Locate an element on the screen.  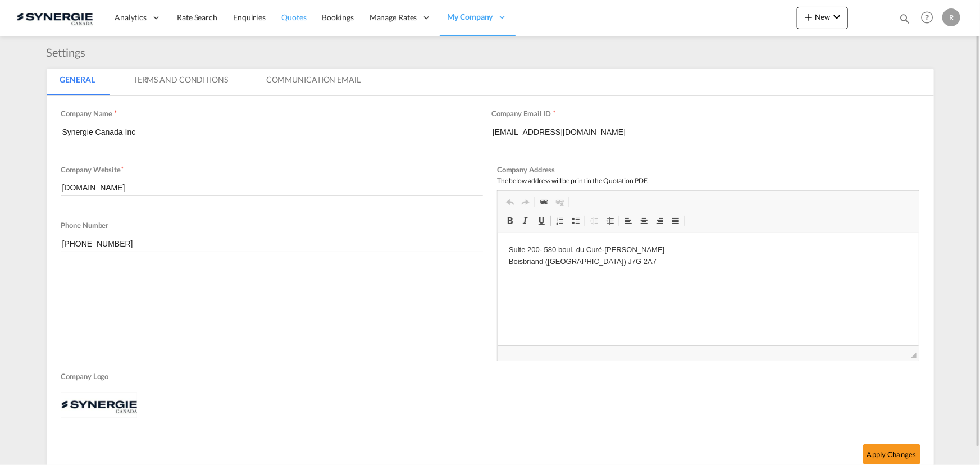
div: Settings is located at coordinates (68, 53).